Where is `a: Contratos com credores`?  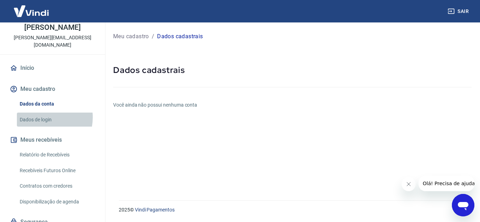 a: Contratos com credores is located at coordinates (57, 186).